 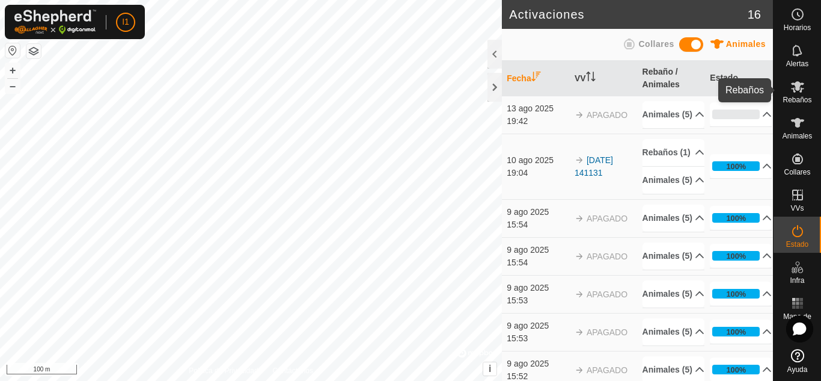 I want to click on div: 13 ago 2025, so click(x=538, y=108).